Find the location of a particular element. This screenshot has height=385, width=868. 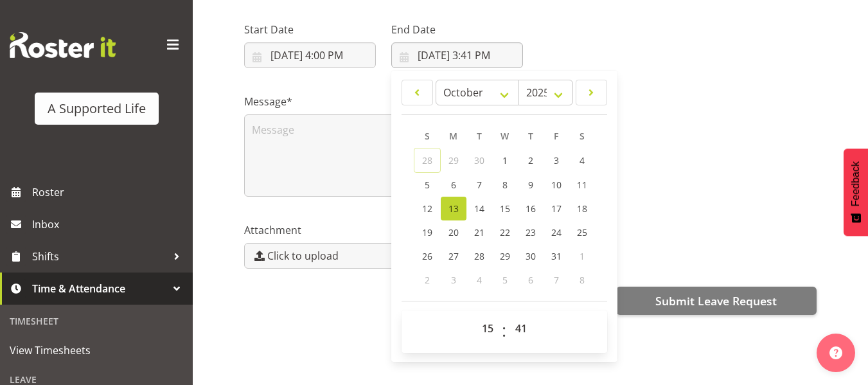

a: View Timesheets is located at coordinates (97, 351).